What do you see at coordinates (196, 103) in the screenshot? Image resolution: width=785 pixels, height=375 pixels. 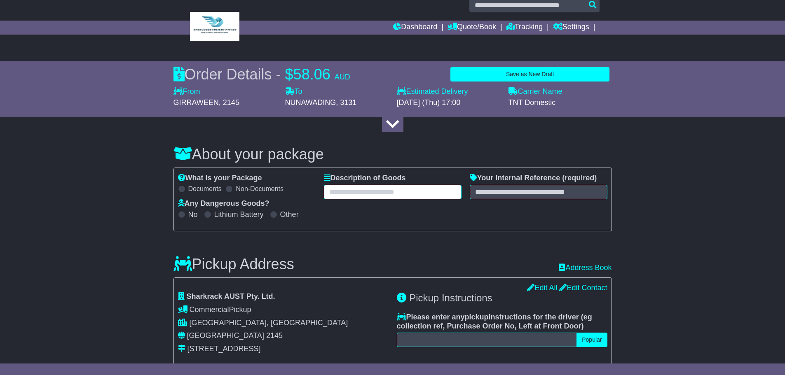 I see `span: GIRRAWEEN` at bounding box center [196, 103].